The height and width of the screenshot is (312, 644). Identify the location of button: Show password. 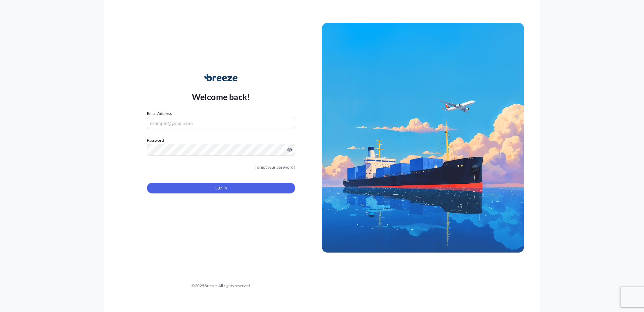
(290, 150).